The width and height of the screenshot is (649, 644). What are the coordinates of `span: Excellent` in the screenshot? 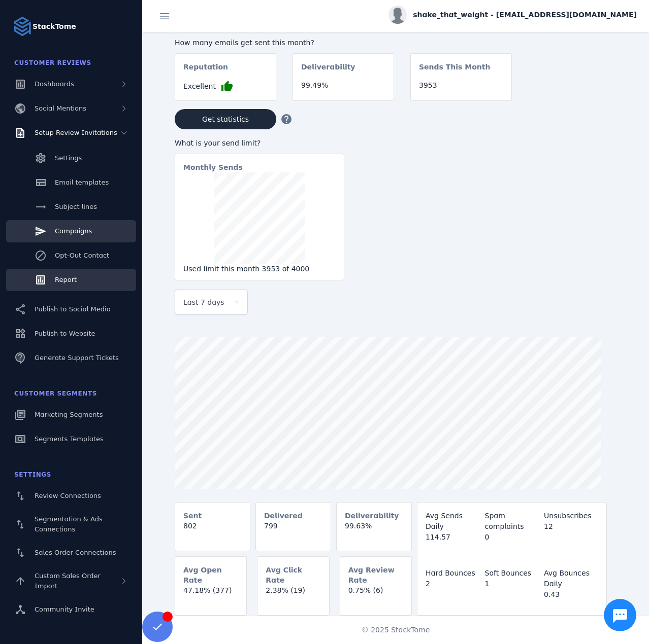 It's located at (200, 86).